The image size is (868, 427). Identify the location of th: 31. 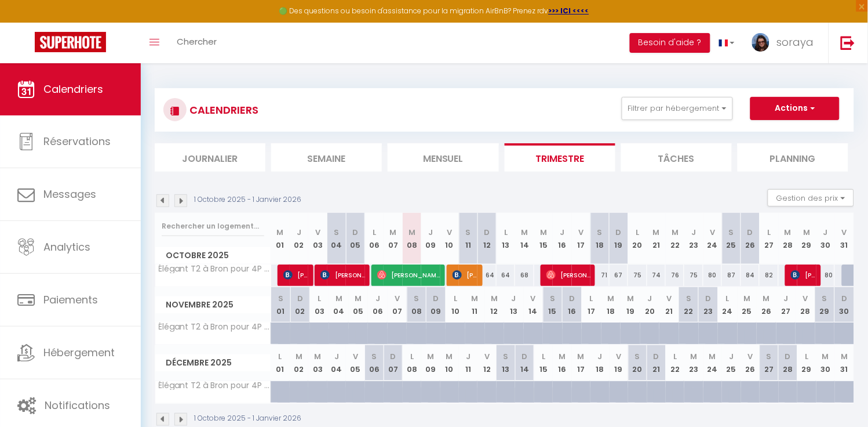
(844, 239).